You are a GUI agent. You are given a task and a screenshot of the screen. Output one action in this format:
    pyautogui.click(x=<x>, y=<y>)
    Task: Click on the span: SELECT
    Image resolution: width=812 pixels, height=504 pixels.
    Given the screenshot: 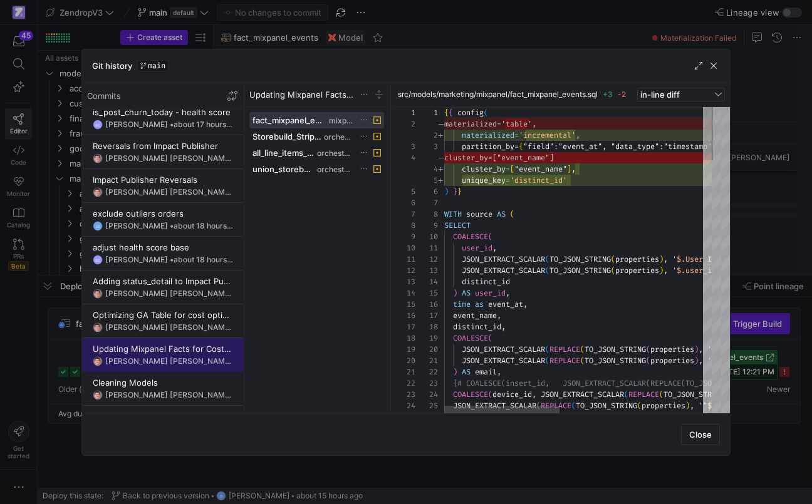 What is the action you would take?
    pyautogui.click(x=457, y=226)
    